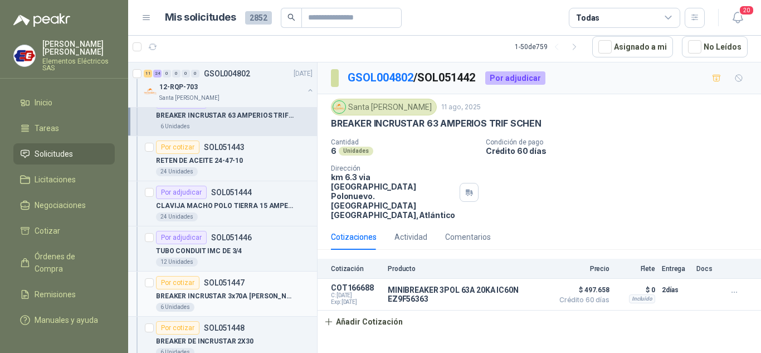  What do you see at coordinates (42, 20) in the screenshot?
I see `img: Logo peakr` at bounding box center [42, 20].